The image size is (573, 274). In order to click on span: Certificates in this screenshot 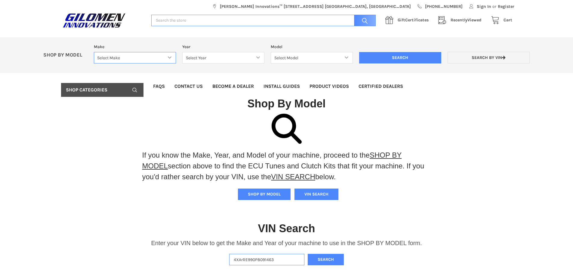, I will do `click(413, 20)`.